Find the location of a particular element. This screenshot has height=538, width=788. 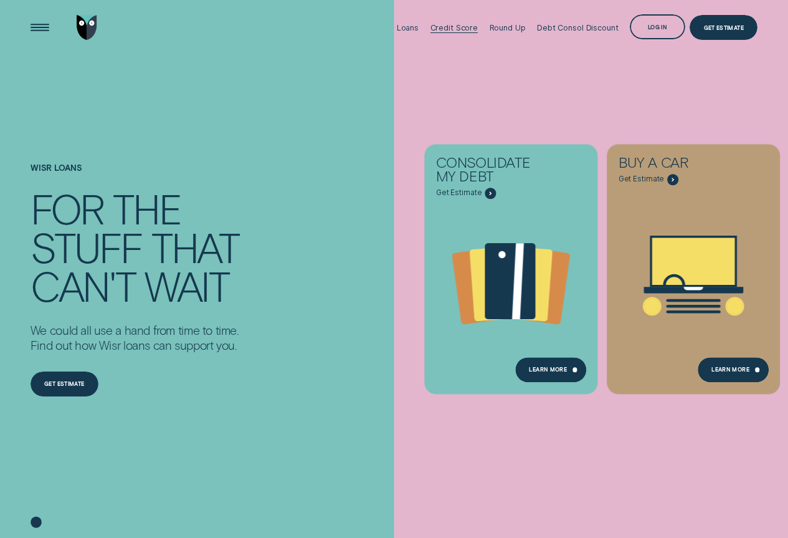

div: Consolidate my debt is located at coordinates (492, 172).